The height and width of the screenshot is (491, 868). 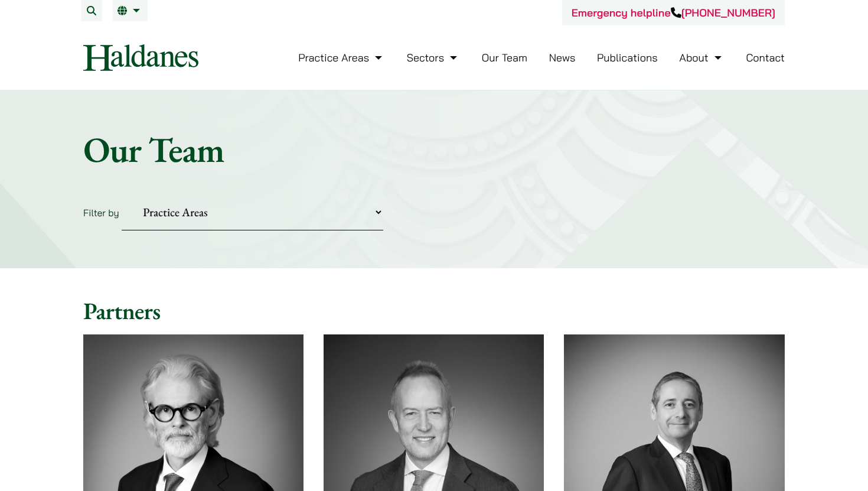 What do you see at coordinates (101, 213) in the screenshot?
I see `label: Filter by` at bounding box center [101, 213].